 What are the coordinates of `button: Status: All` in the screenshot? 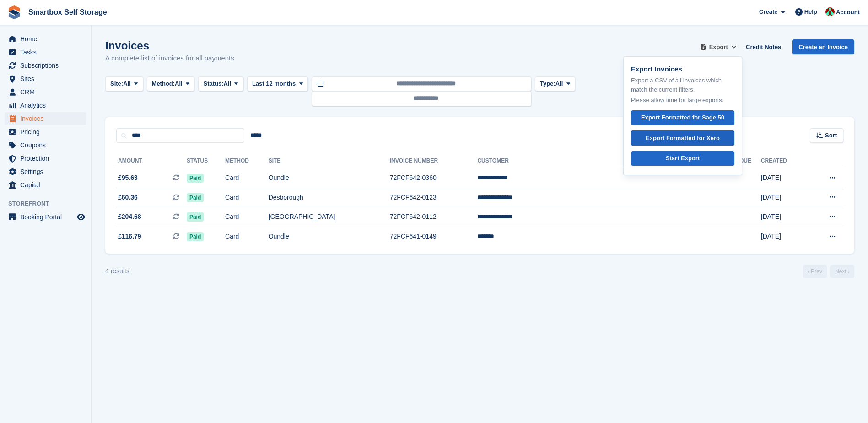 It's located at (221, 84).